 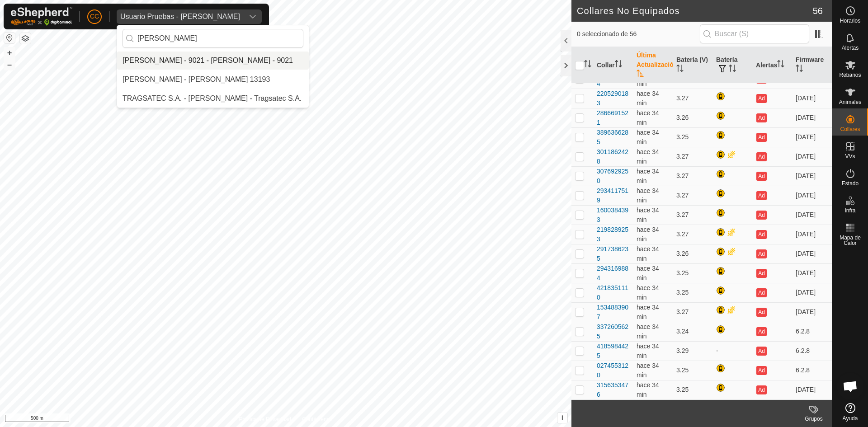 What do you see at coordinates (613, 371) in the screenshot?
I see `div: 0274553120` at bounding box center [613, 371].